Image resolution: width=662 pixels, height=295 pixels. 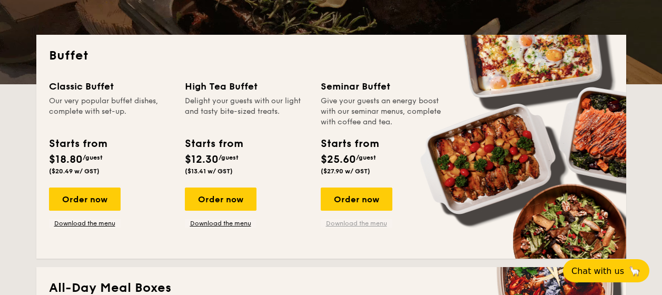 I want to click on span: ($20.49 w/ GST), so click(x=74, y=171).